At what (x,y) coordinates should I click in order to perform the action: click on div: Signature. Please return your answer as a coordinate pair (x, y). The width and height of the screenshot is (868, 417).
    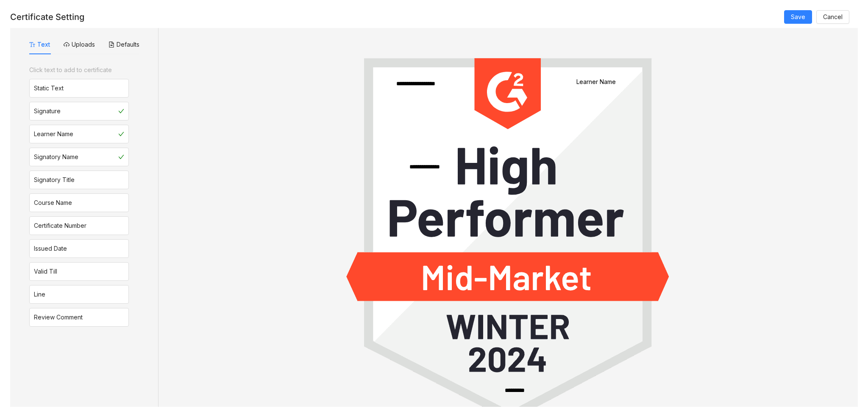
    Looking at the image, I should click on (47, 111).